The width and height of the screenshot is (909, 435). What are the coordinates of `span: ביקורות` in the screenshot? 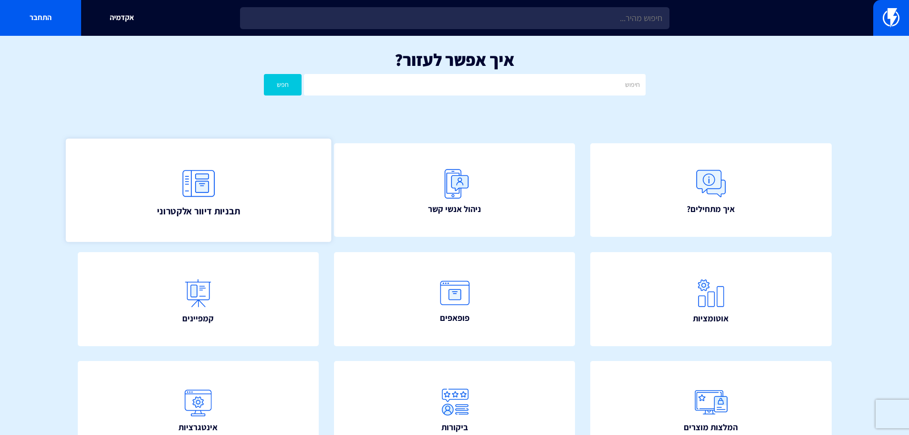 It's located at (455, 427).